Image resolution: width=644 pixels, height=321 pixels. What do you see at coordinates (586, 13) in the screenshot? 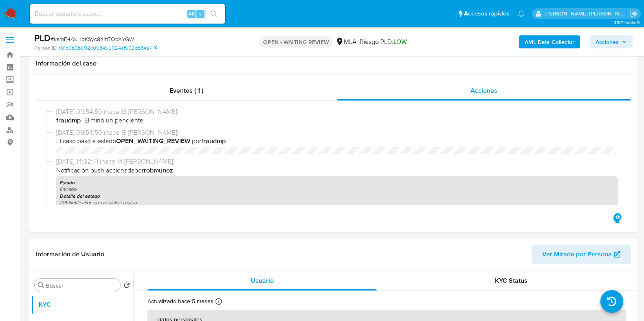
I see `p: noelia.huarte@mercadolibre.com` at bounding box center [586, 13].